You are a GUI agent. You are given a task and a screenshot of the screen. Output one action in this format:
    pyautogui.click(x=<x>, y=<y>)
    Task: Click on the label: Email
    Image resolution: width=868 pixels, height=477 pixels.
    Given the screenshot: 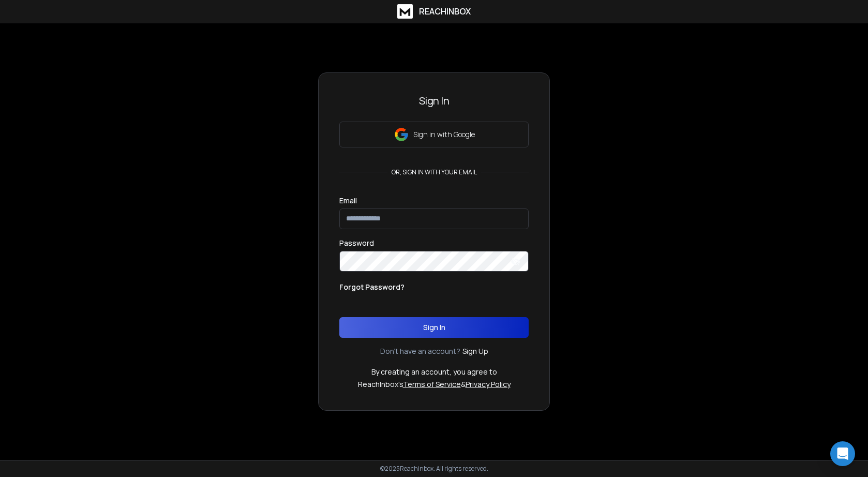 What is the action you would take?
    pyautogui.click(x=348, y=201)
    